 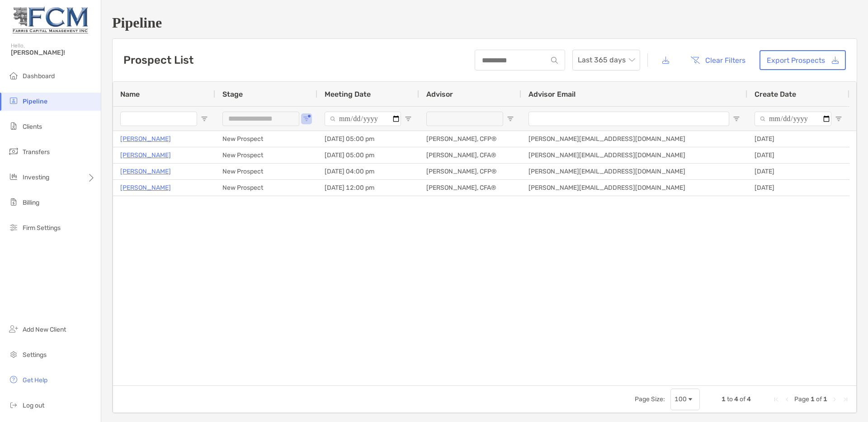 What do you see at coordinates (685, 399) in the screenshot?
I see `div: Page Size` at bounding box center [685, 399].